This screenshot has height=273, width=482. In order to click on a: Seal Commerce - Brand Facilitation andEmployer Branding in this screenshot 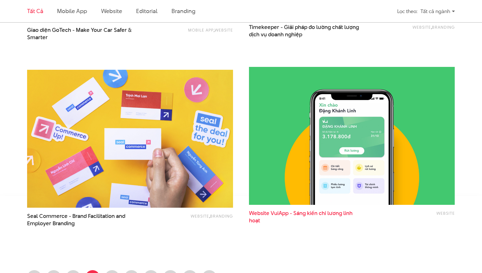, I will do `click(84, 220)`.